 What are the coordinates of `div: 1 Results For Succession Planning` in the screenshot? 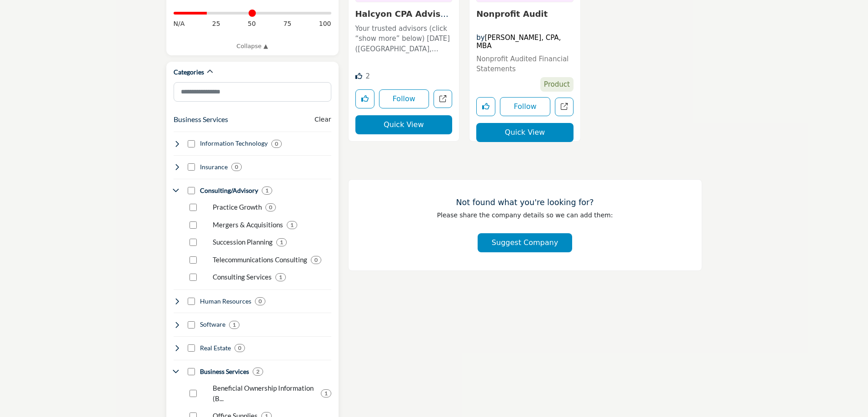 It's located at (282, 243).